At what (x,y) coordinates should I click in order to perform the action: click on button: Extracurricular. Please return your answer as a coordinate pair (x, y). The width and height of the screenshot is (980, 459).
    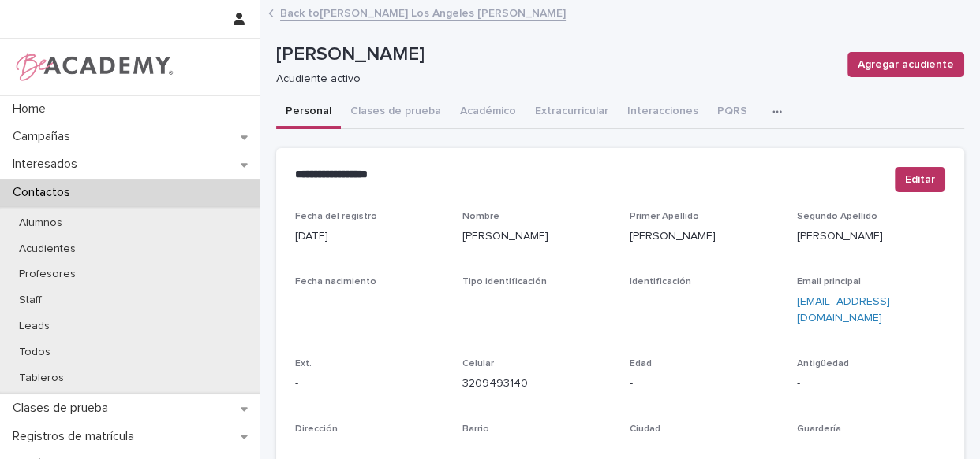
    Looking at the image, I should click on (571, 113).